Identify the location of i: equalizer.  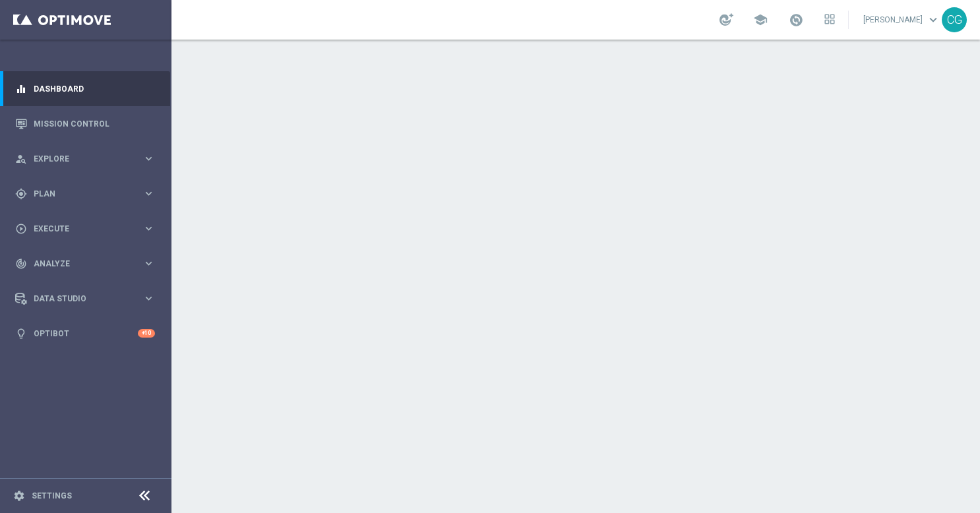
(21, 89).